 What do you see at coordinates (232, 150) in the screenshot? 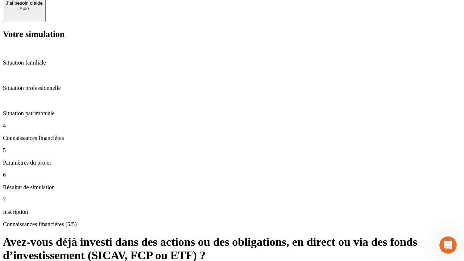
I see `p: 5` at bounding box center [232, 150].